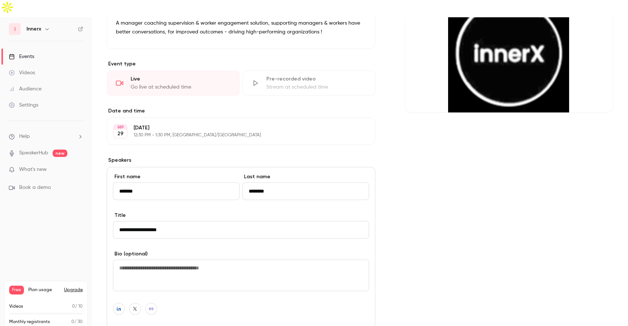  Describe the element at coordinates (309, 83) in the screenshot. I see `div: Pre-recorded videoStream at scheduled time` at that location.